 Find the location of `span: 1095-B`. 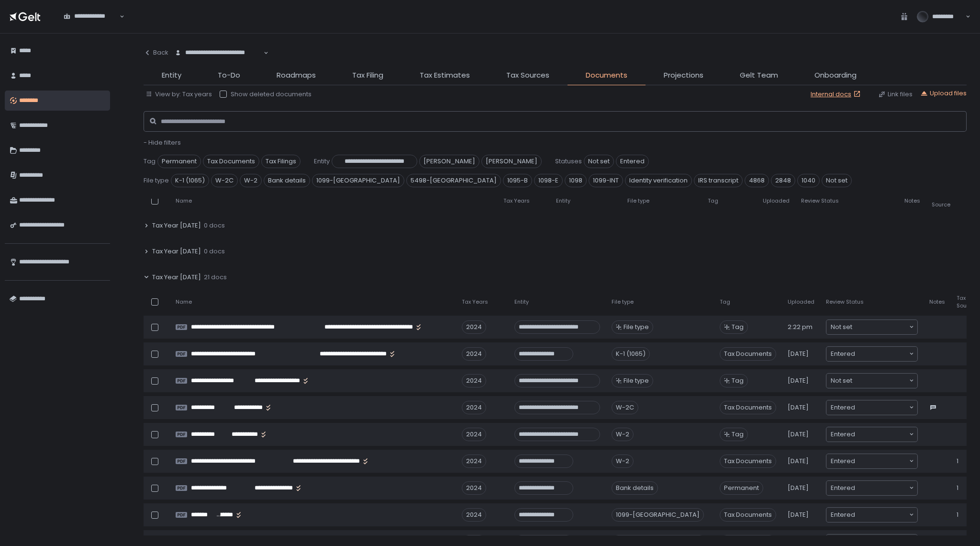

span: 1095-B is located at coordinates (517, 181).